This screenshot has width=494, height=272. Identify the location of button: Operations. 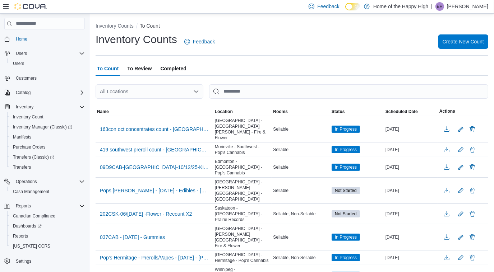
(45, 182).